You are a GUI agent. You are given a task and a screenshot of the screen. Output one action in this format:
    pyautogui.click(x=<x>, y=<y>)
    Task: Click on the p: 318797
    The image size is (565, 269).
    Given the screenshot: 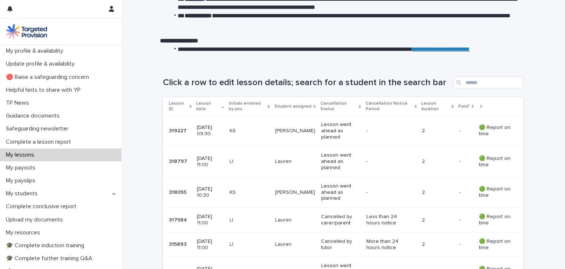 What is the action you would take?
    pyautogui.click(x=179, y=160)
    